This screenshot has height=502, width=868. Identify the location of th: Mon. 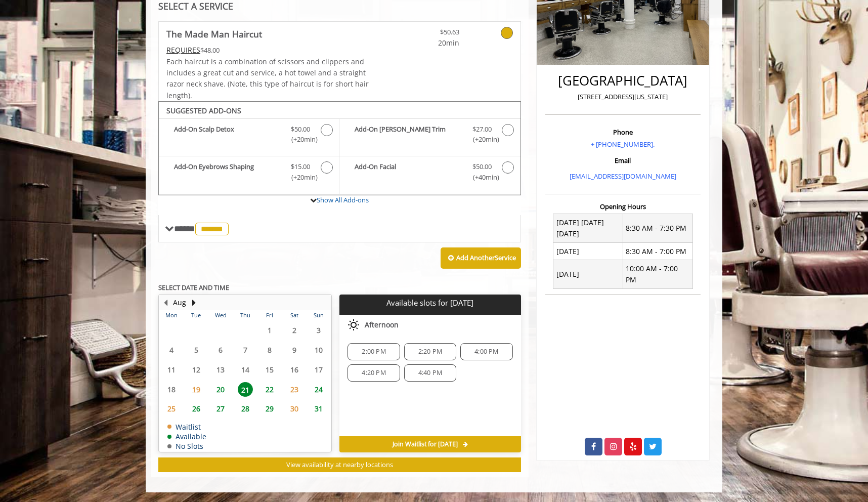
(172, 315).